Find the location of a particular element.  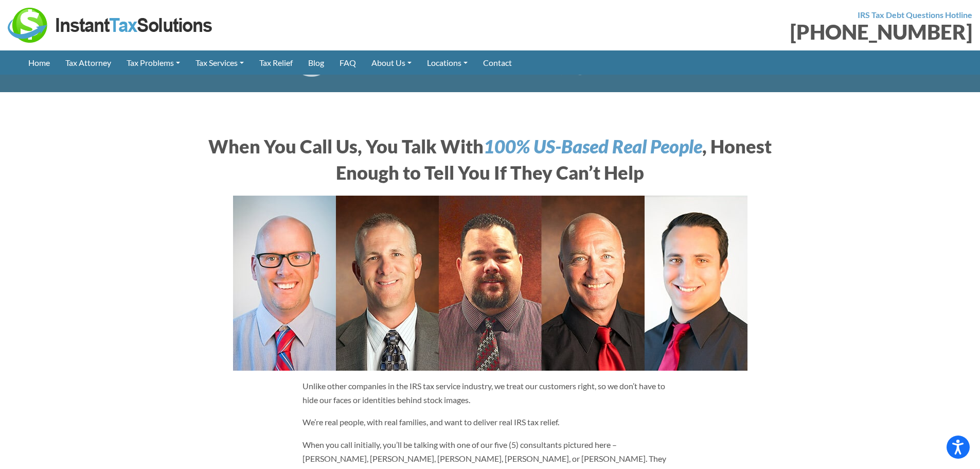

a: FAQ is located at coordinates (348, 62).